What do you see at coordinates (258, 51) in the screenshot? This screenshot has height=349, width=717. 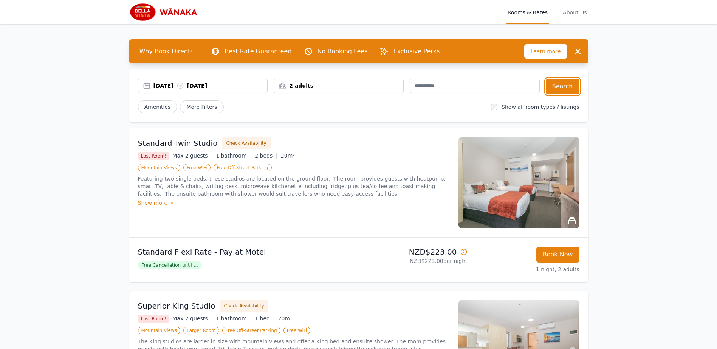 I see `p: Best Rate Guaranteed` at bounding box center [258, 51].